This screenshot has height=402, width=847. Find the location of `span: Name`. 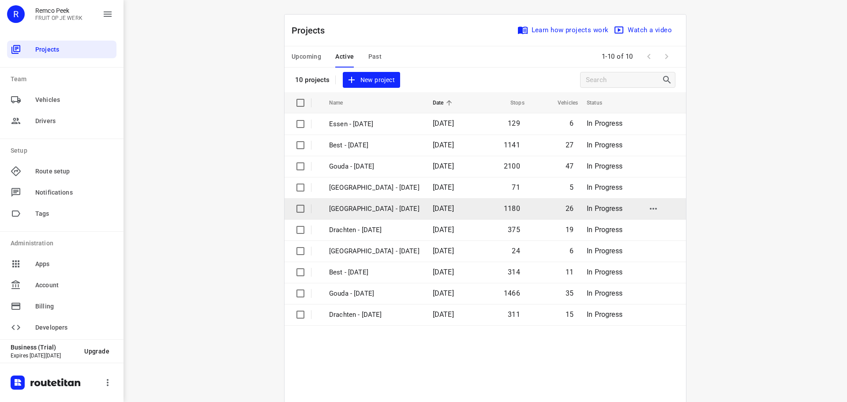

span: Name is located at coordinates (342, 103).